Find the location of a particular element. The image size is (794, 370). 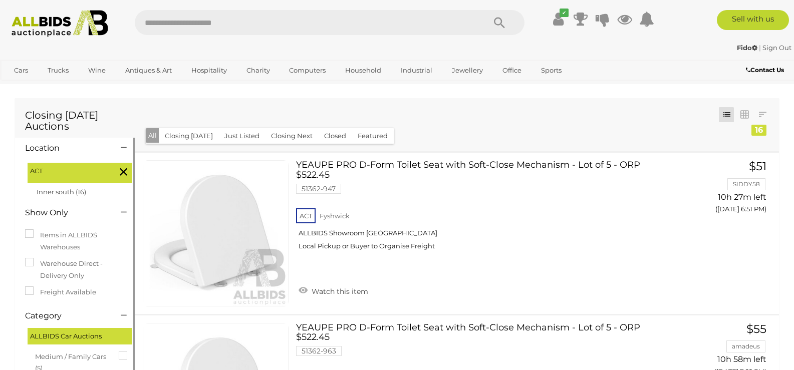

a: Sell with us is located at coordinates (752, 20).